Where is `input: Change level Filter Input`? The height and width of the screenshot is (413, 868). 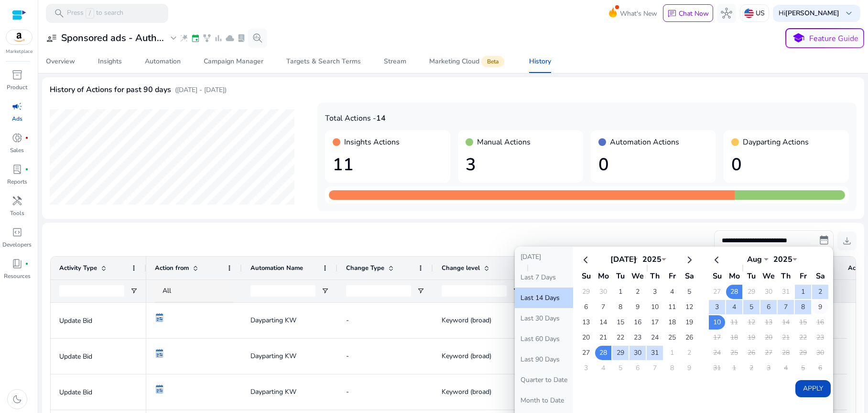 input: Change level Filter Input is located at coordinates (474, 291).